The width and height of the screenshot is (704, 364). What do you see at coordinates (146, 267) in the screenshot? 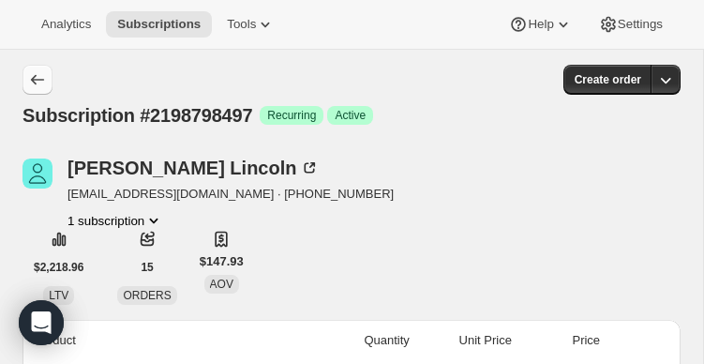
I see `span: 15` at bounding box center [146, 267].